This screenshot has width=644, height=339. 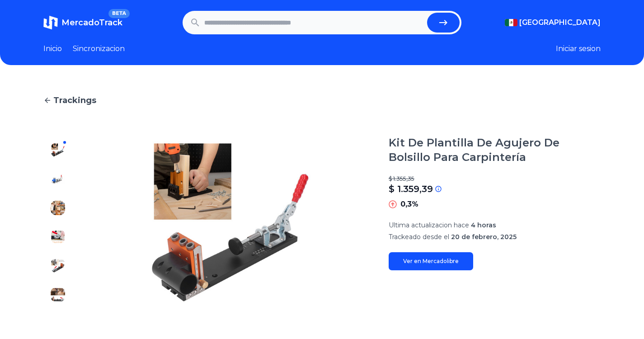 I want to click on p: $ 1.359,39, so click(x=411, y=189).